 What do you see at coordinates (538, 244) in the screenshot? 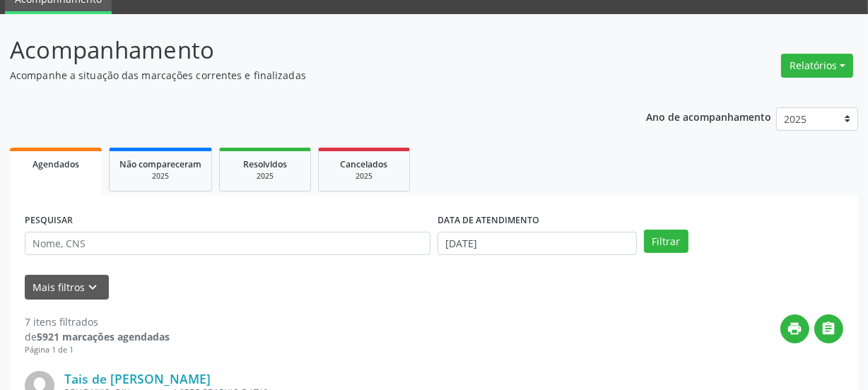
I see `input: Selecione um intervalo` at bounding box center [538, 244].